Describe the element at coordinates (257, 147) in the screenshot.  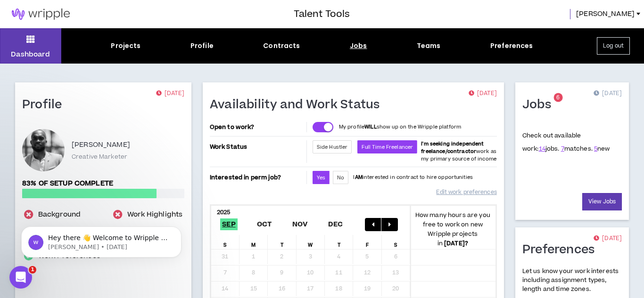
I see `p: Work Status` at that location.